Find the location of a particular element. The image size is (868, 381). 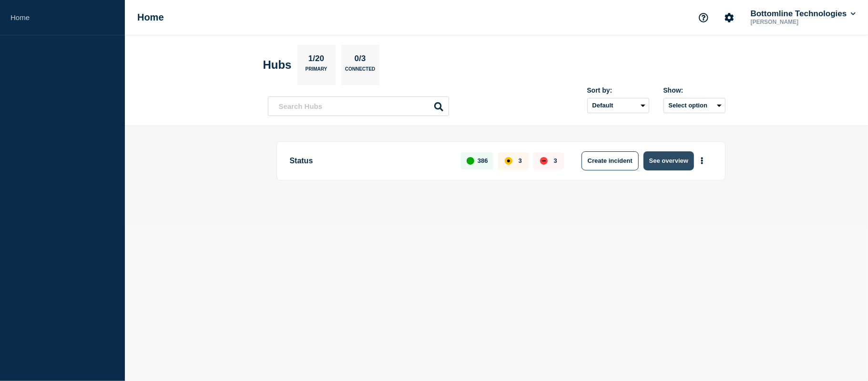

div: Sort by: is located at coordinates (618, 91).